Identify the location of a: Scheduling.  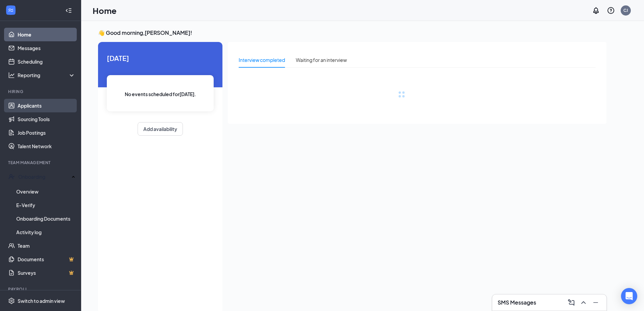
(47, 62).